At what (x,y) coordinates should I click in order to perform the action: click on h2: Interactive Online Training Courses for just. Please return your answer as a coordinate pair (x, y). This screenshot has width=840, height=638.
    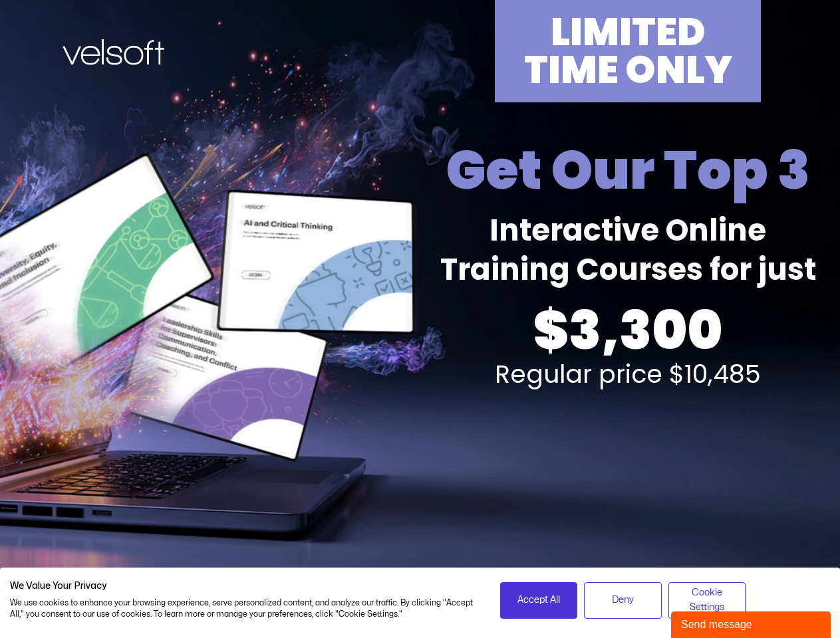
    Looking at the image, I should click on (627, 250).